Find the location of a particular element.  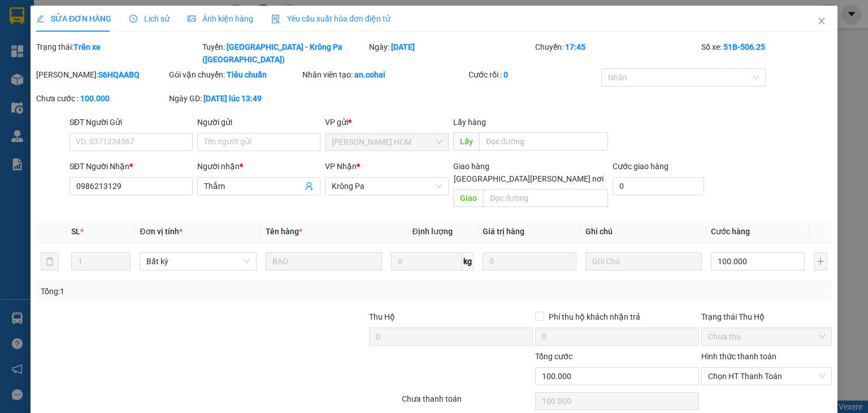

span: Thu Hộ is located at coordinates (381, 317).